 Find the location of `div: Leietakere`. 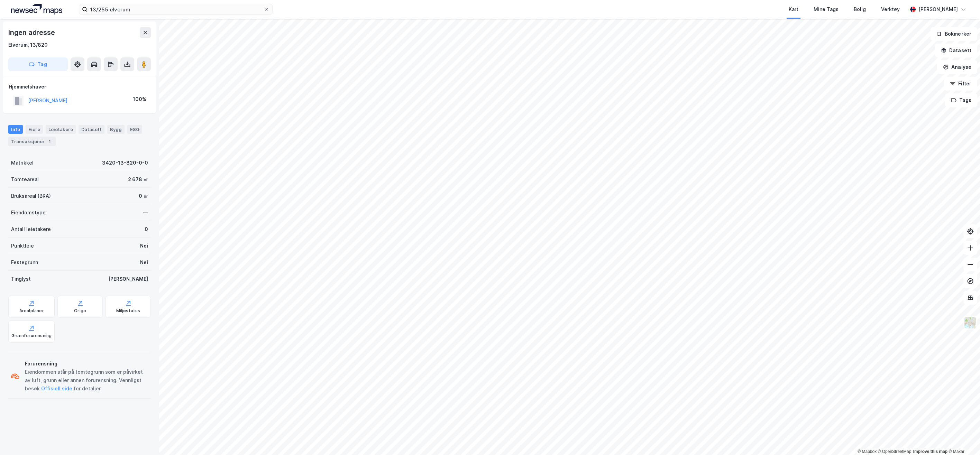

div: Leietakere is located at coordinates (61, 129).